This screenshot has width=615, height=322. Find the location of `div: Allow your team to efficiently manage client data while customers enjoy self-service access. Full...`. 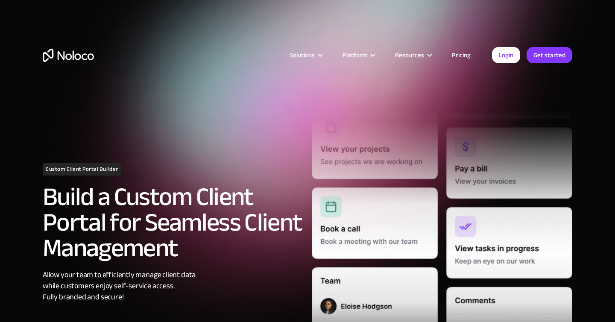

div: Allow your team to efficiently manage client data while customers enjoy self-service access. Full... is located at coordinates (173, 286).